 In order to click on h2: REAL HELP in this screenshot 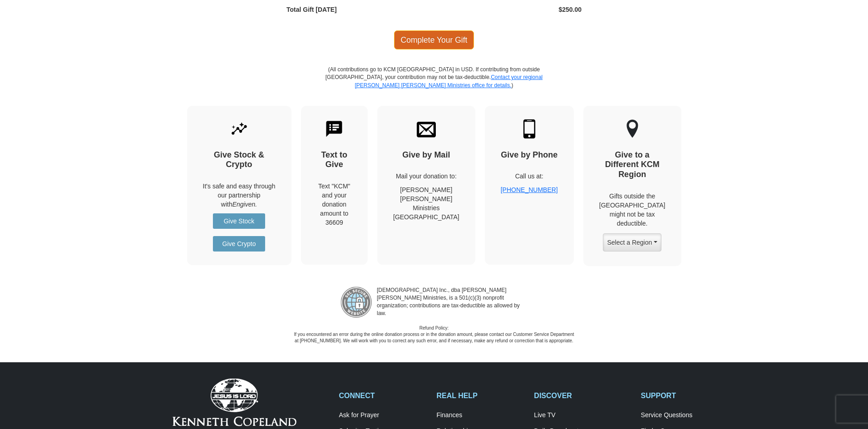, I will do `click(480, 396)`.